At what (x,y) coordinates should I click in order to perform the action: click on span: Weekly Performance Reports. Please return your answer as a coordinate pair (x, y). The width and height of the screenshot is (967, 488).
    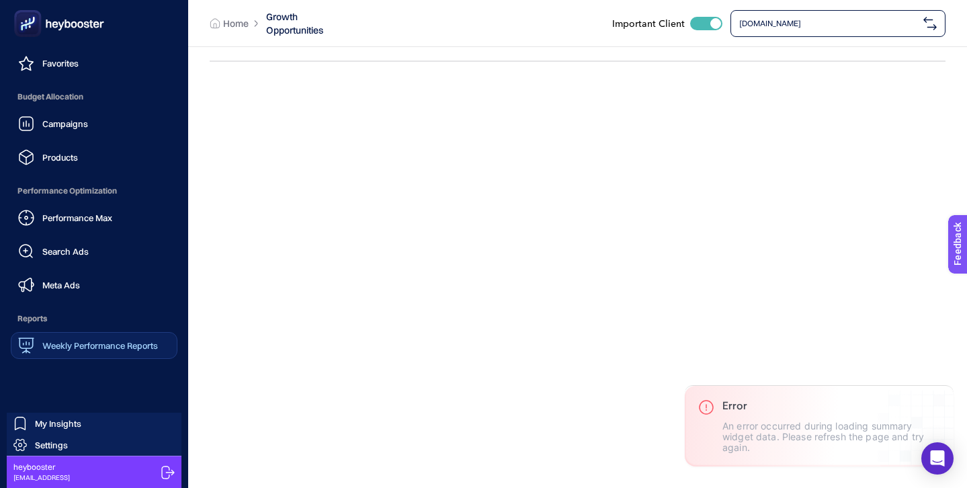
    Looking at the image, I should click on (100, 345).